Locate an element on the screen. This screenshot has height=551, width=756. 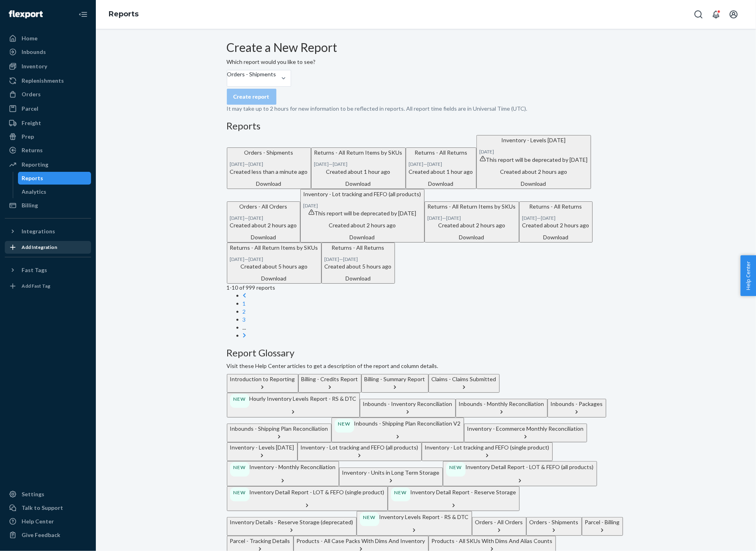
div: Inventory Detail Report - LOT & FEFO (all products) is located at coordinates (520, 469).